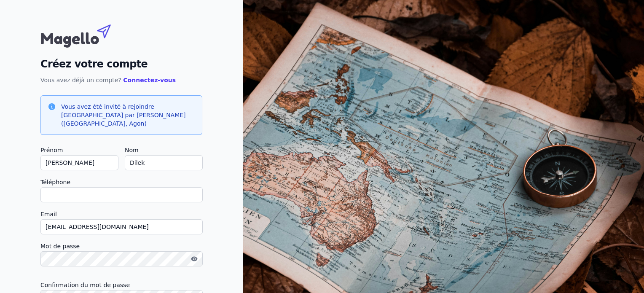 This screenshot has height=293, width=644. Describe the element at coordinates (121, 64) in the screenshot. I see `h2: Créez votre compte` at that location.